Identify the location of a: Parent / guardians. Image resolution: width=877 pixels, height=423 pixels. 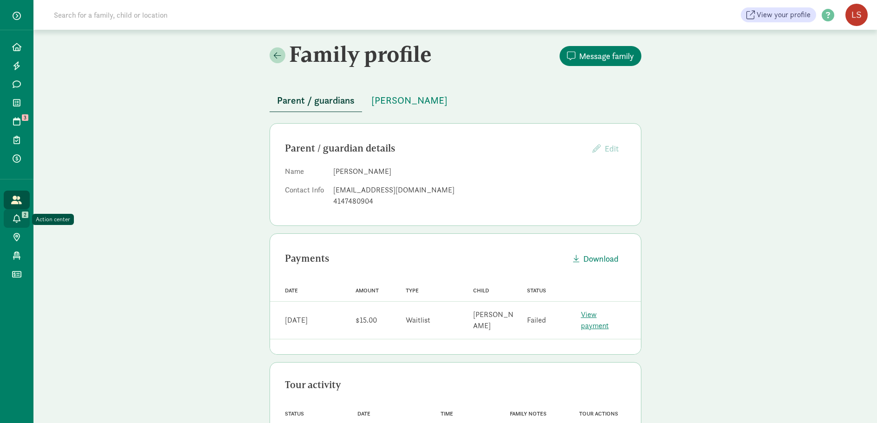
(316, 100).